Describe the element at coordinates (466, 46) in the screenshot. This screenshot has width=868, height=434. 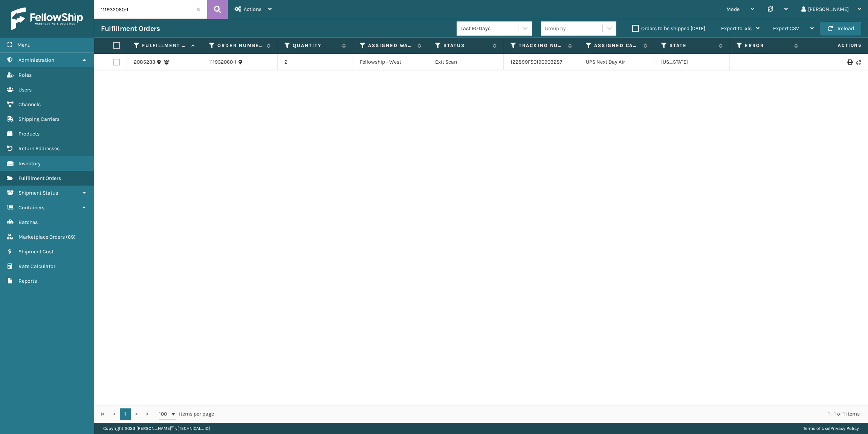
I see `label: Status` at that location.